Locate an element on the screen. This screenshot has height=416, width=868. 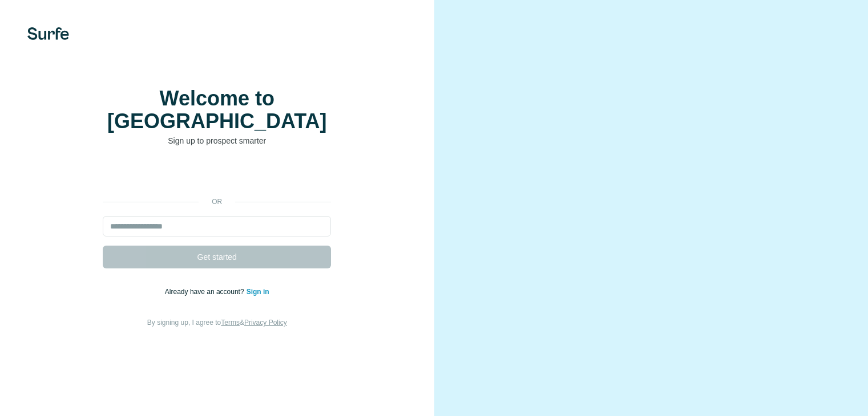
a: Sign in is located at coordinates (258, 292).